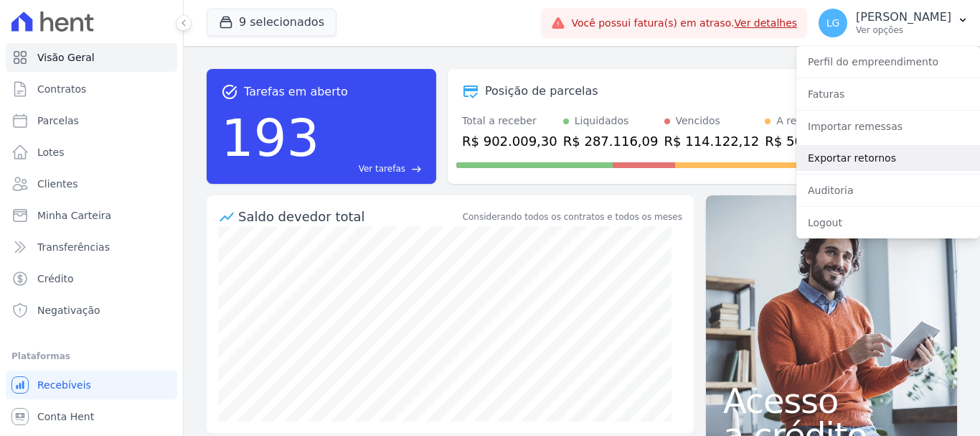  Describe the element at coordinates (373, 169) in the screenshot. I see `a: Ver tarefas east` at that location.